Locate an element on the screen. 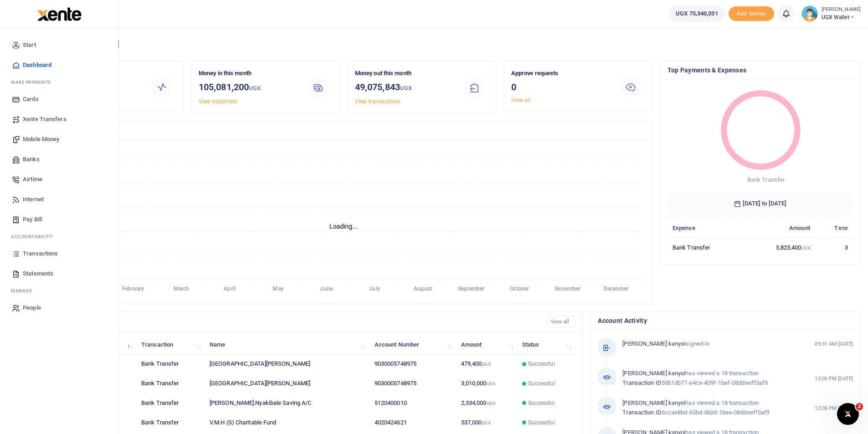 Image resolution: width=868 pixels, height=434 pixels. span: Mobile Money is located at coordinates (41, 140).